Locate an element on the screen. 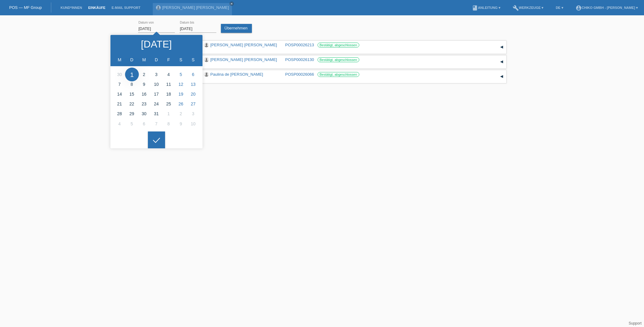  i: book is located at coordinates (475, 8).